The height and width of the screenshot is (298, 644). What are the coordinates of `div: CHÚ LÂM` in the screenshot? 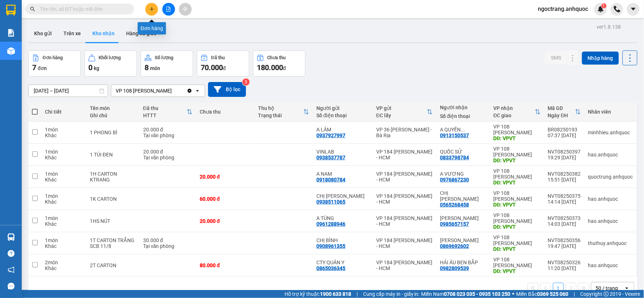 It's located at (98, 37).